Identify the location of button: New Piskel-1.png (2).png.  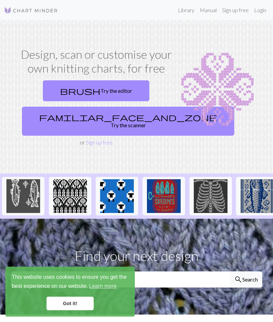
(211, 196).